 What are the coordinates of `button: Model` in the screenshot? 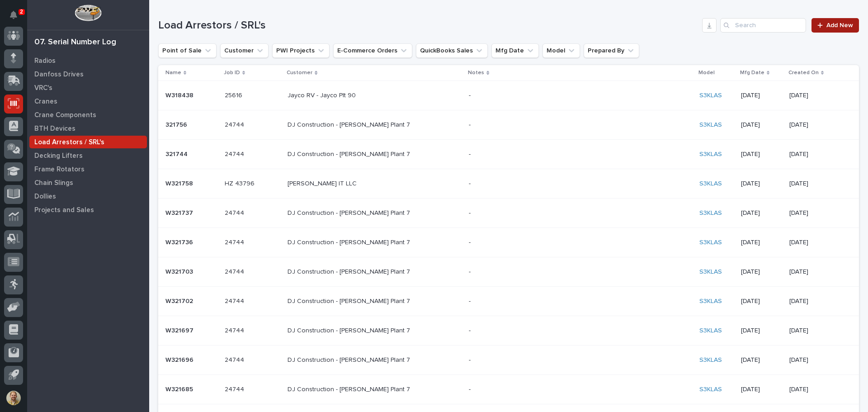 It's located at (561, 51).